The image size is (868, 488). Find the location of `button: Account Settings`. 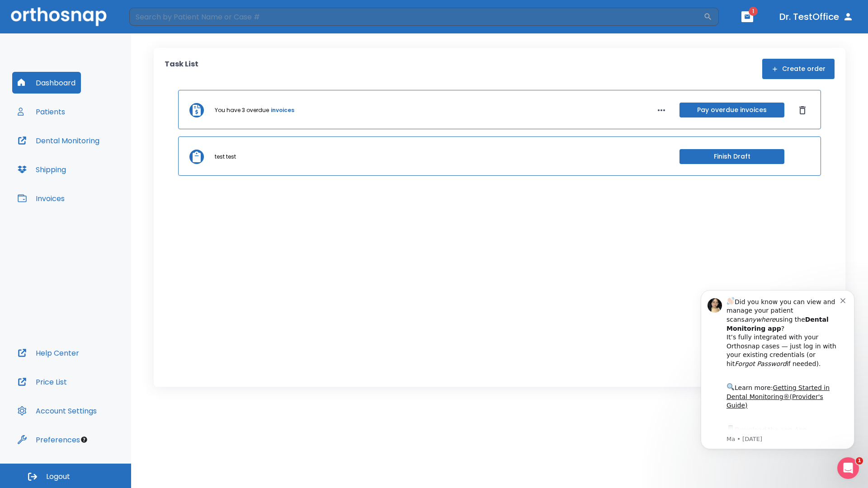

button: Account Settings is located at coordinates (57, 411).